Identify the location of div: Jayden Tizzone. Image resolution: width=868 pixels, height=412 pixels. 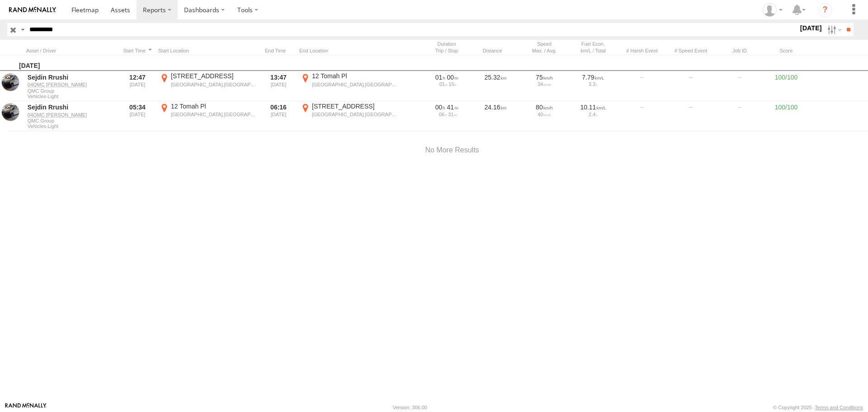
(773, 10).